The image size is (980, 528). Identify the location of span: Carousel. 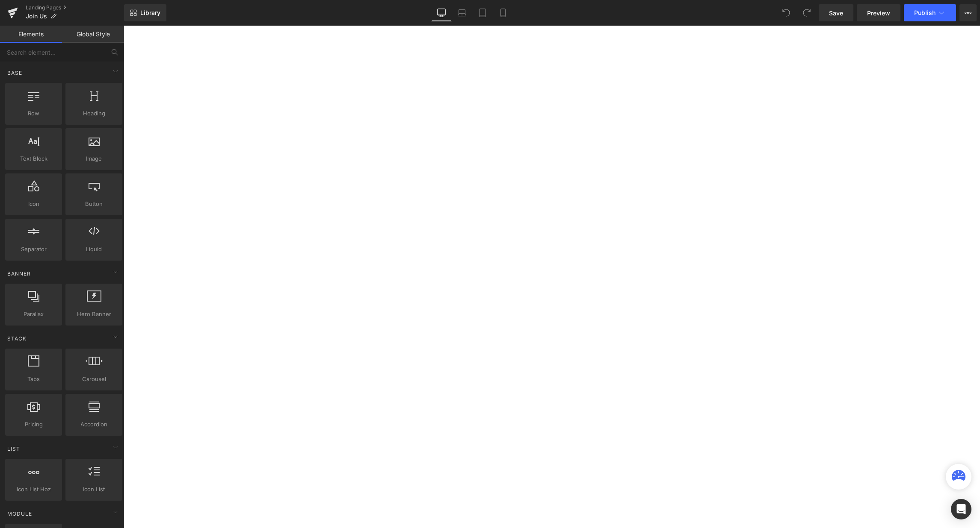
(94, 379).